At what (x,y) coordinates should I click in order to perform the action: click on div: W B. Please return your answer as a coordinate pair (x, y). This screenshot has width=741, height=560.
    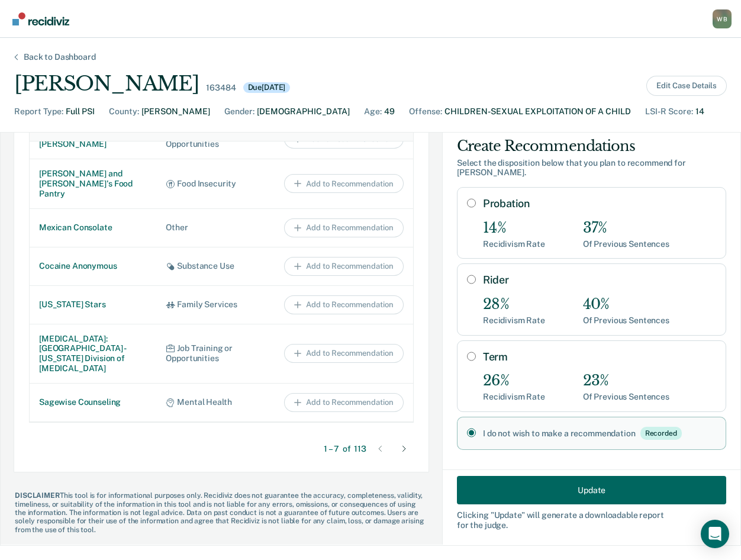
    Looking at the image, I should click on (722, 19).